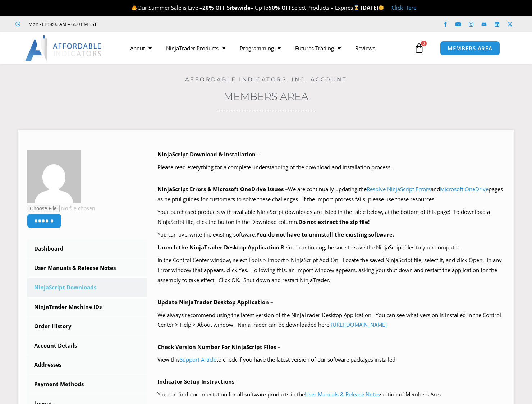  I want to click on a: Dashboard, so click(87, 249).